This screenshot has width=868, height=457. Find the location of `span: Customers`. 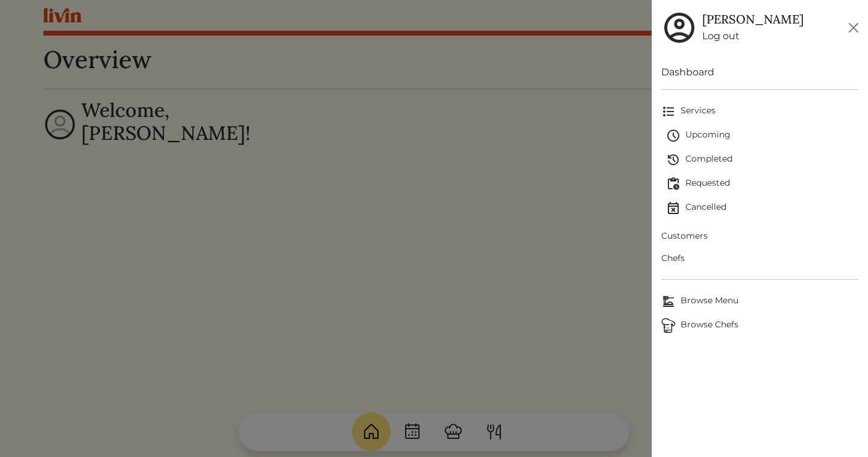

span: Customers is located at coordinates (760, 236).